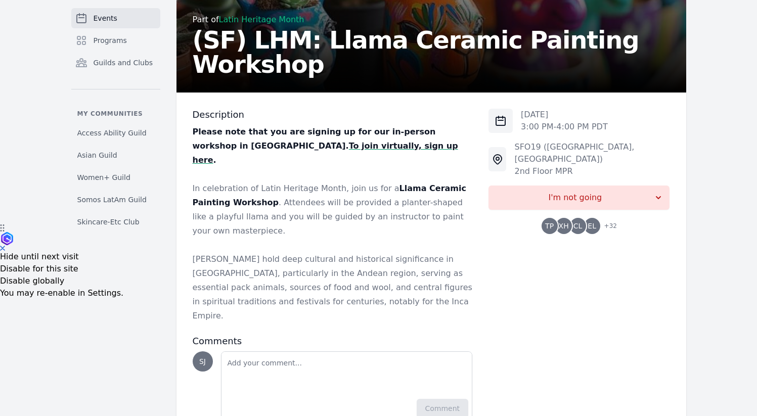 The image size is (757, 416). What do you see at coordinates (116, 200) in the screenshot?
I see `a: Somos LatAm Guild` at bounding box center [116, 200].